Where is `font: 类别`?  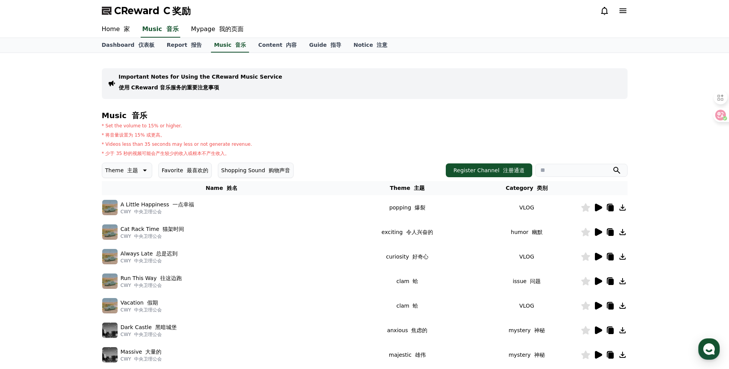 font: 类别 is located at coordinates (542, 188).